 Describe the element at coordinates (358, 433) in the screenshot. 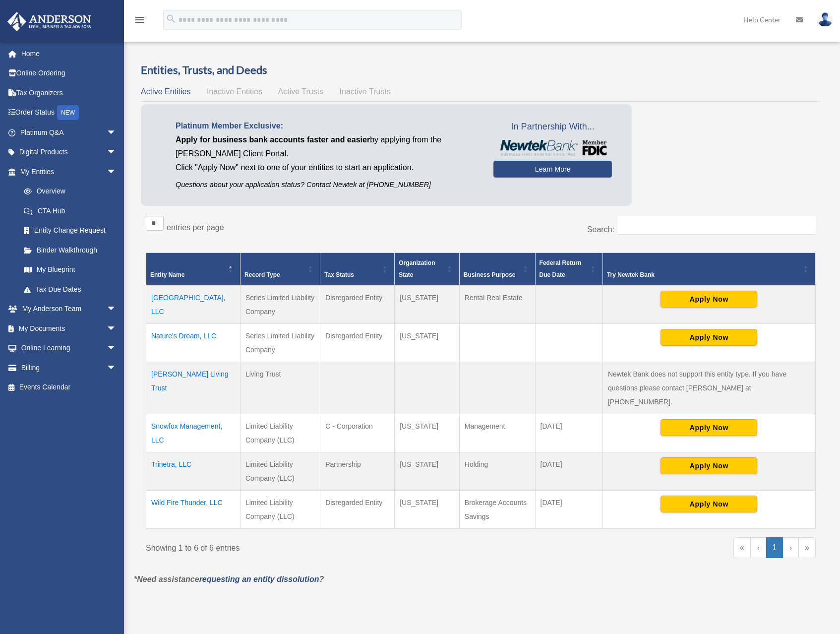

I see `td: C - Corporation` at that location.